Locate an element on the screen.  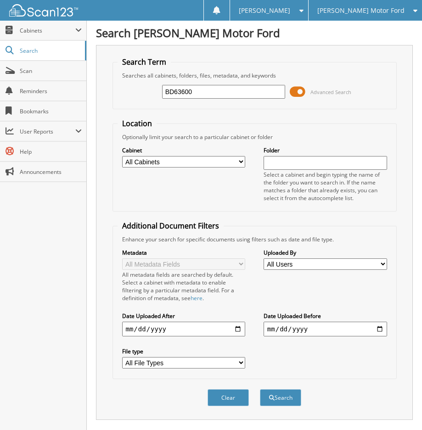
button: Clear is located at coordinates (228, 398).